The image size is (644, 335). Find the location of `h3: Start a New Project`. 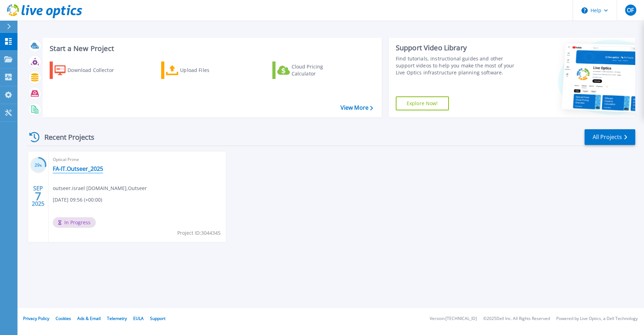

h3: Start a New Project is located at coordinates (211, 48).